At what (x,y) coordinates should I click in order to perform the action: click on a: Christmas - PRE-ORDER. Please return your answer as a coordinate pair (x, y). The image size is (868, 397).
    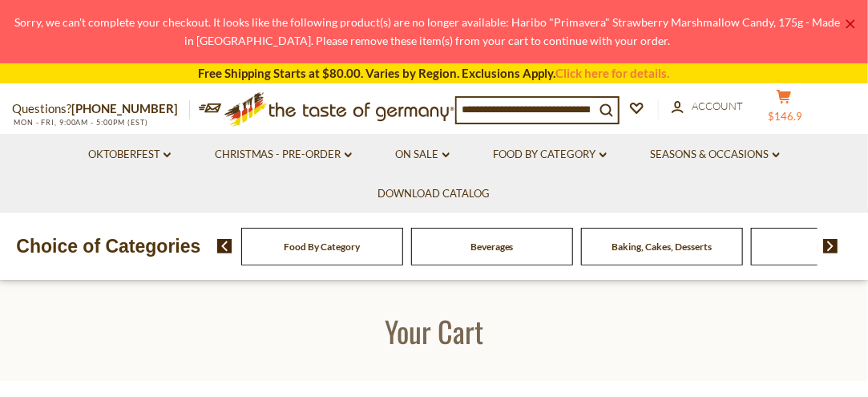
    Looking at the image, I should click on (283, 155).